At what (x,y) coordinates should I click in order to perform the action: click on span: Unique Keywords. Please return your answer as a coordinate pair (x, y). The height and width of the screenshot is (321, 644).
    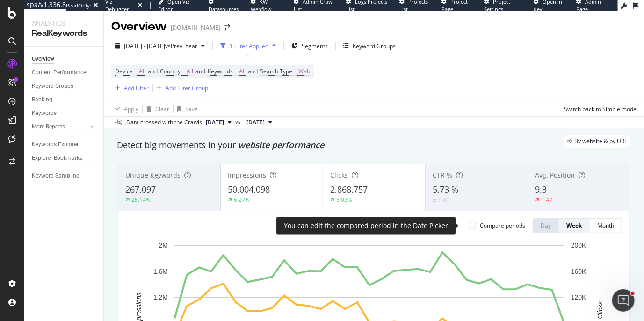
    Looking at the image, I should click on (153, 175).